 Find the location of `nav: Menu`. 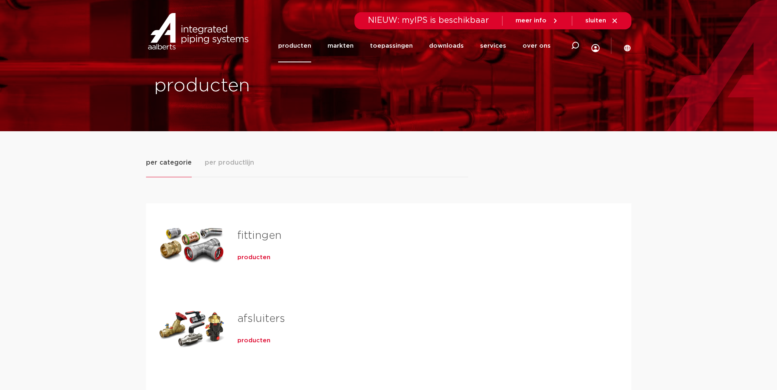

nav: Menu is located at coordinates (414, 46).